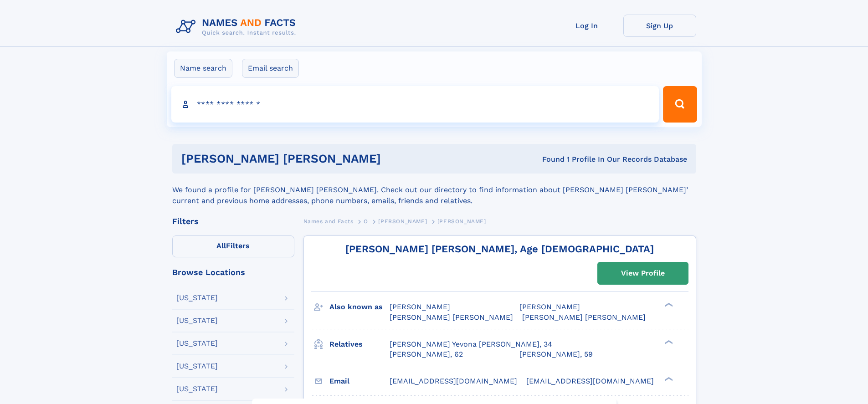 The width and height of the screenshot is (868, 404). Describe the element at coordinates (359, 344) in the screenshot. I see `h3: Relatives` at that location.